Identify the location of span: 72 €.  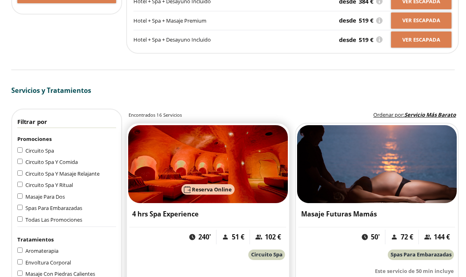
(407, 237).